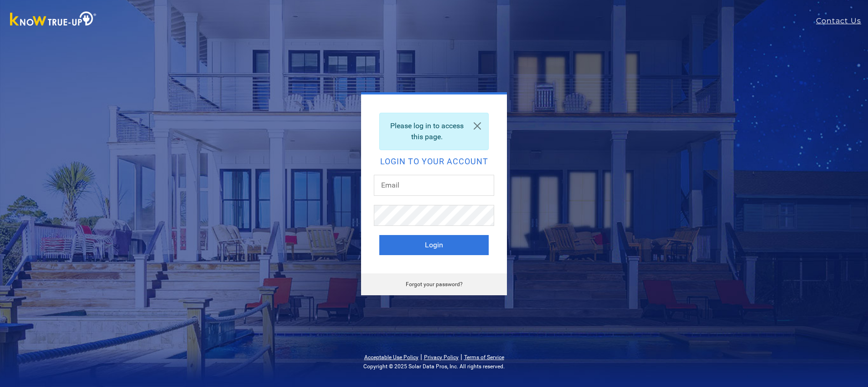 Image resolution: width=868 pixels, height=387 pixels. Describe the element at coordinates (434, 245) in the screenshot. I see `button: Login` at that location.